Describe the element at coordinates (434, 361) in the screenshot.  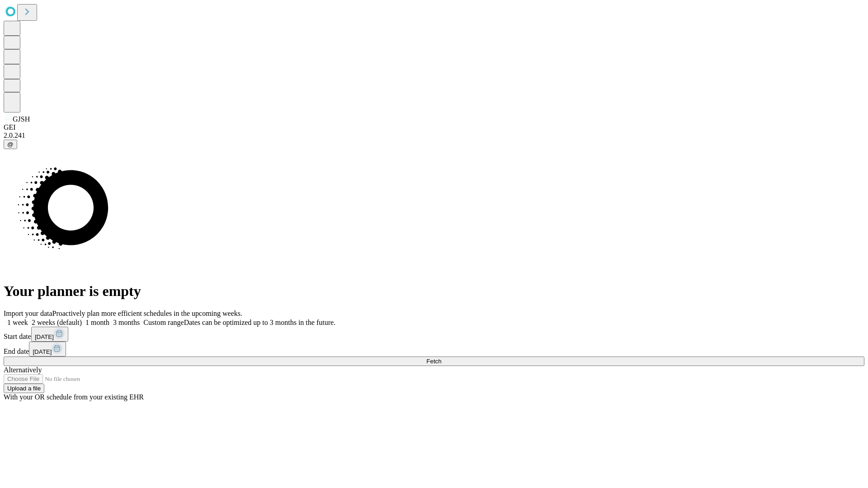
I see `button: Fetch` at that location.